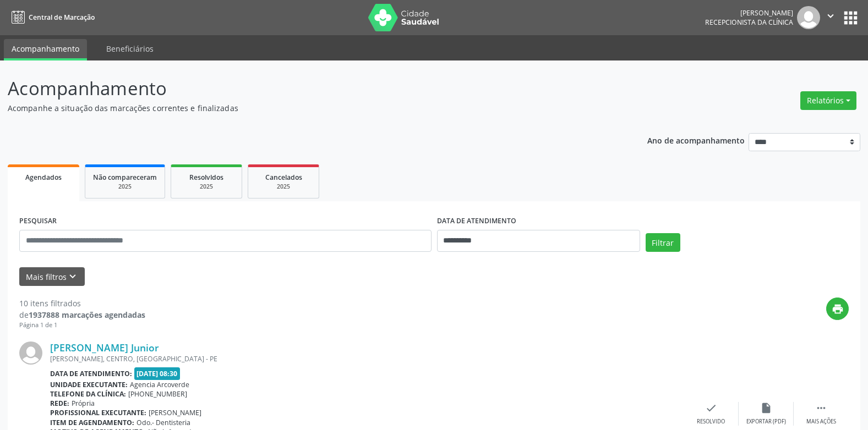 This screenshot has height=430, width=868. I want to click on div: Mais ações, so click(821, 422).